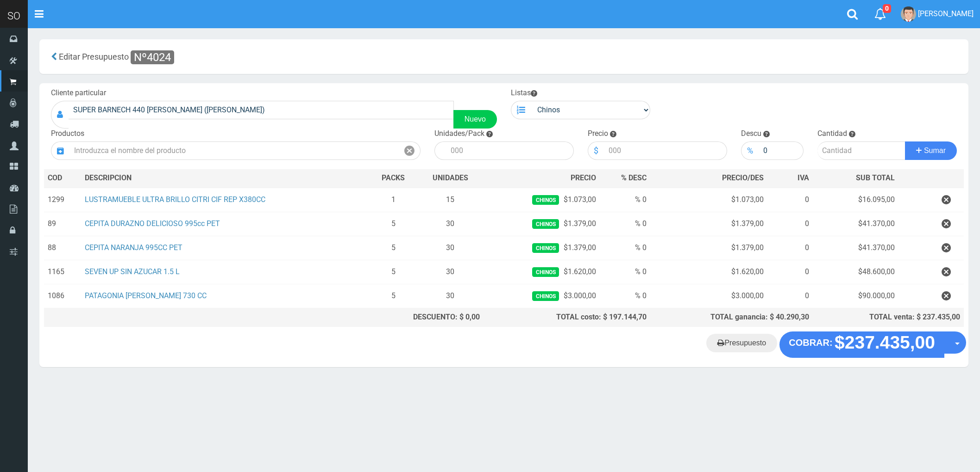 Image resolution: width=980 pixels, height=472 pixels. I want to click on td: 15, so click(450, 200).